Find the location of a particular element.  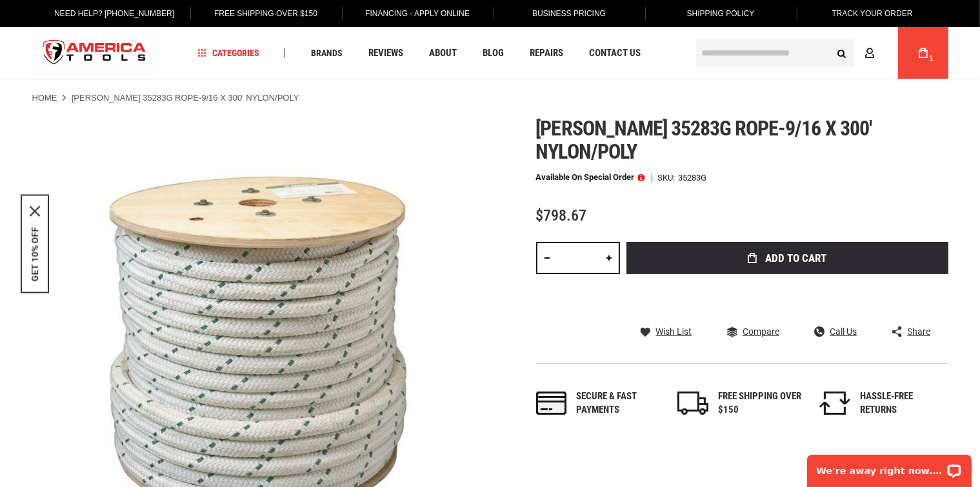

a: Compare is located at coordinates (752, 332).